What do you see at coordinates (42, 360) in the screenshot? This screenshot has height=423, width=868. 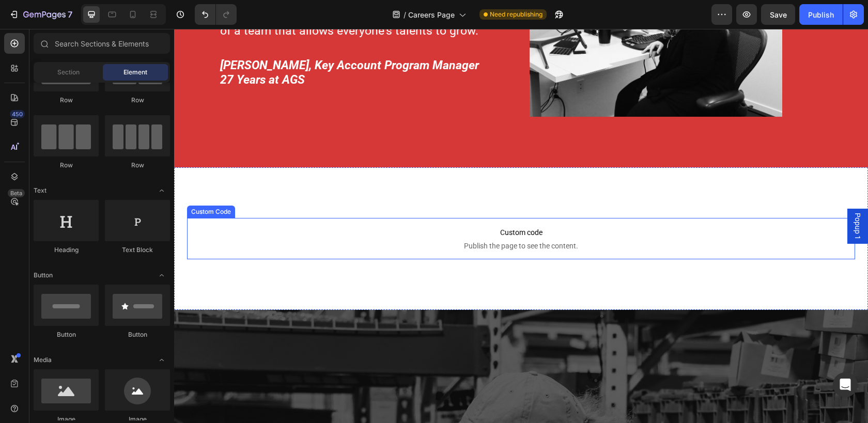 I see `span: Media` at bounding box center [42, 360].